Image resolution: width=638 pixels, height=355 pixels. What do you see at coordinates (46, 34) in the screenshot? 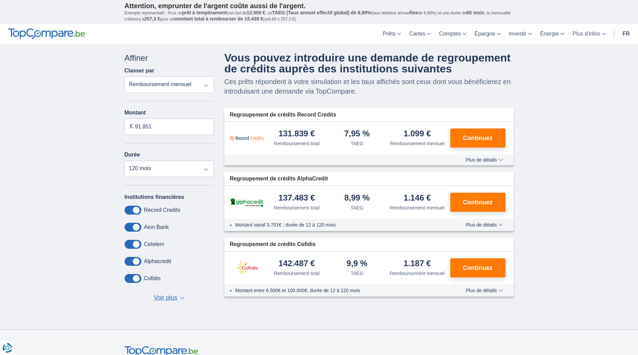
I see `img: TopCompare` at bounding box center [46, 34].